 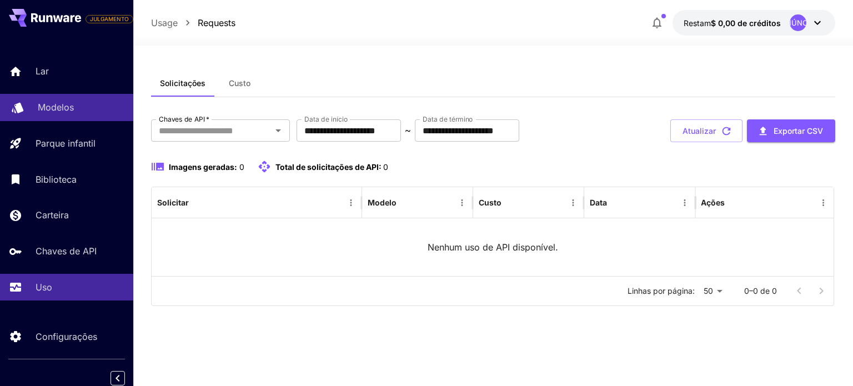 I want to click on font: Biblioteca, so click(x=56, y=179).